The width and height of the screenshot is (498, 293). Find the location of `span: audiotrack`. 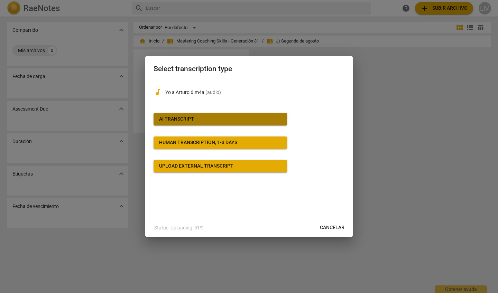

span: audiotrack is located at coordinates (158, 92).